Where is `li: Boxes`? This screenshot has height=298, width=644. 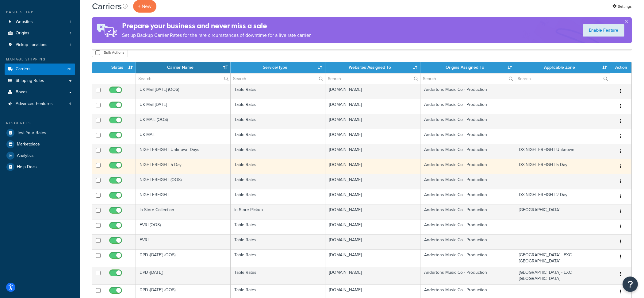
li: Boxes is located at coordinates (40, 92).